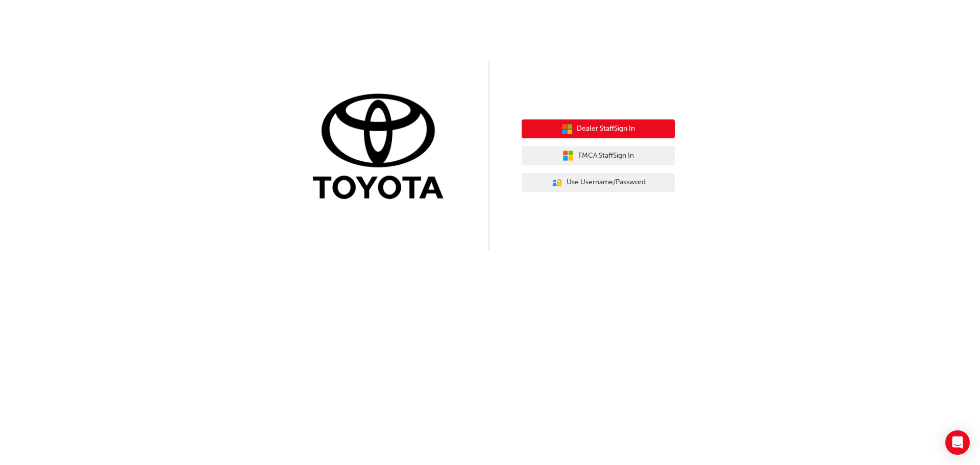 This screenshot has height=465, width=980. Describe the element at coordinates (606, 129) in the screenshot. I see `span: Dealer Staff Sign In` at that location.